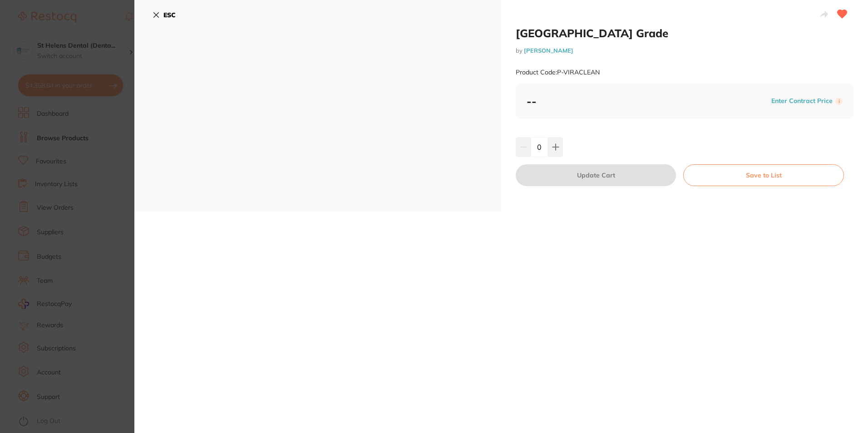 The height and width of the screenshot is (433, 868). I want to click on small: Product Code: P-VIRACLEAN, so click(558, 72).